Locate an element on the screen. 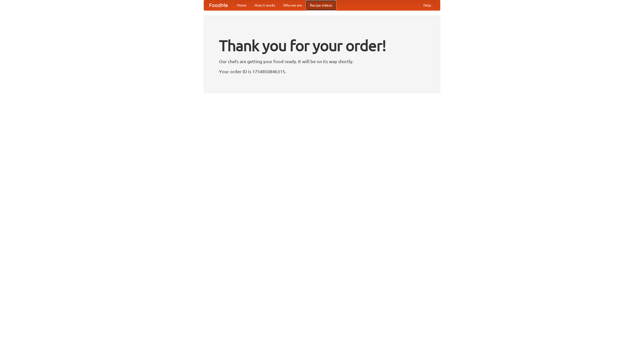 This screenshot has width=644, height=356. h1: Thank you for your order! is located at coordinates (322, 46).